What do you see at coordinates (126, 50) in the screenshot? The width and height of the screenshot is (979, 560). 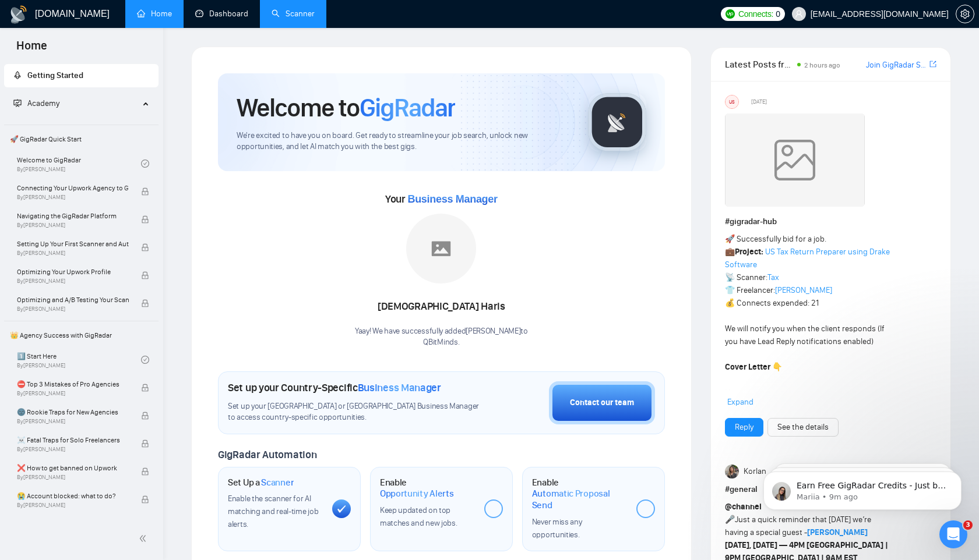 I see `p: Message from Mariia, sent 9m ago` at bounding box center [126, 50].